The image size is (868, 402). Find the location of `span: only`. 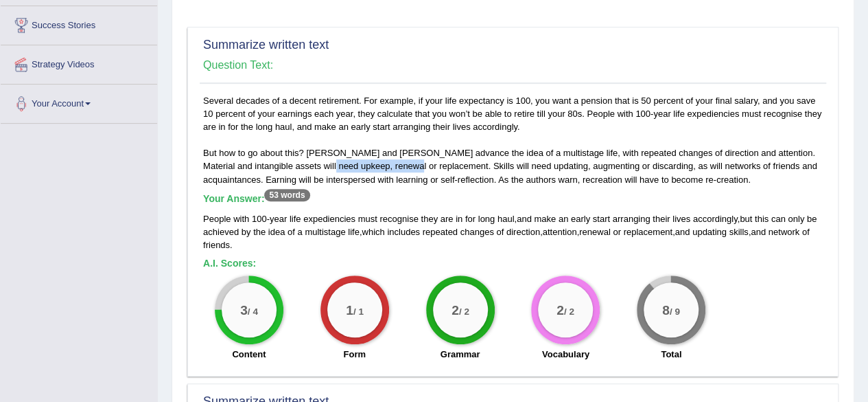

span: only is located at coordinates (796, 219).